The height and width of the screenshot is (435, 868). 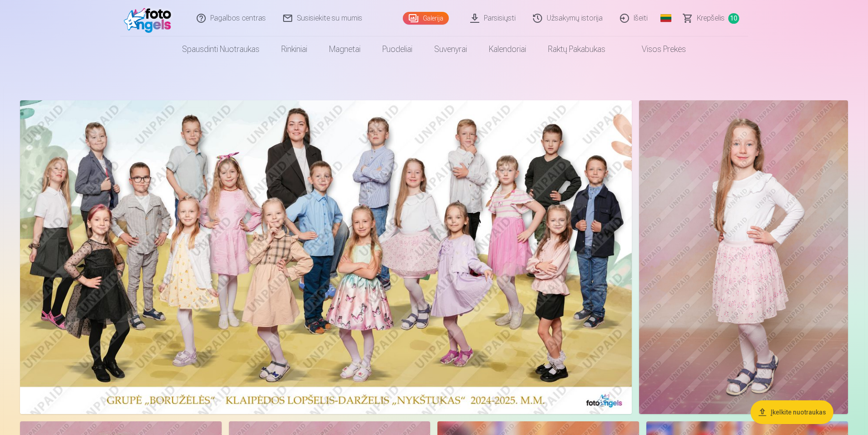 I want to click on a: Galerija, so click(x=426, y=18).